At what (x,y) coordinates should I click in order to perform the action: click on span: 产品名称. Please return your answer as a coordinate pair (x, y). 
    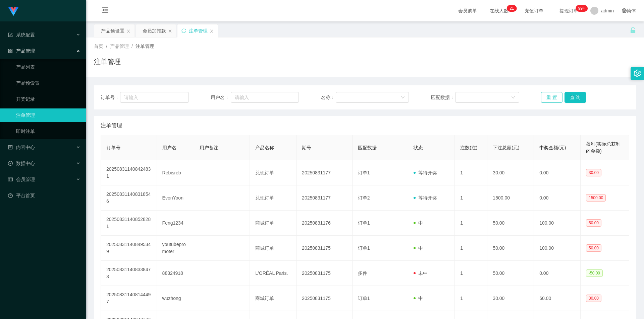
    Looking at the image, I should click on (264, 148).